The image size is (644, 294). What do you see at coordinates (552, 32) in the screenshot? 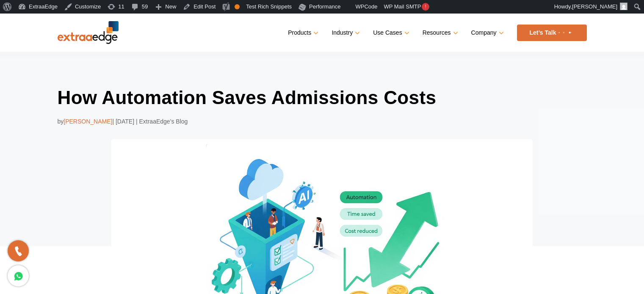
I see `a: Let’s Talk` at bounding box center [552, 32].